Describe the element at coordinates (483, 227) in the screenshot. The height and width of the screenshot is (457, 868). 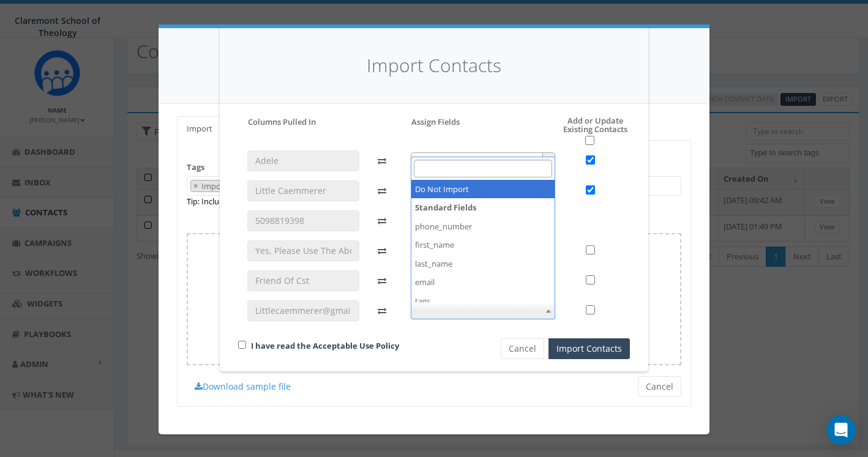
I see `li: phone_number` at that location.